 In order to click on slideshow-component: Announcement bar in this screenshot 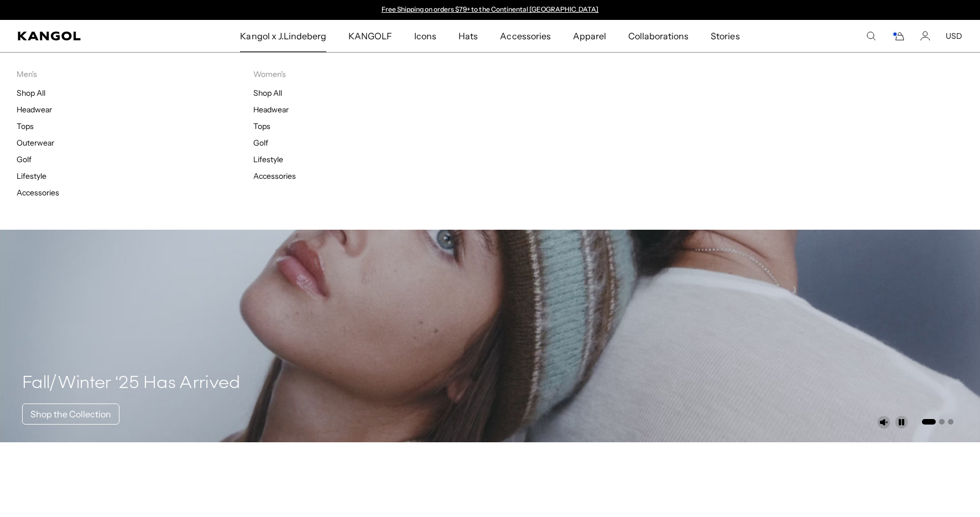, I will do `click(490, 10)`.